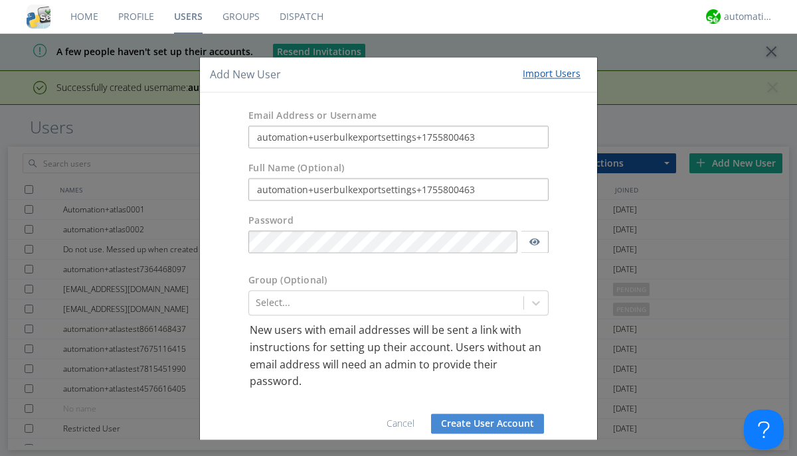 The width and height of the screenshot is (797, 456). I want to click on label: Email Address or Username, so click(312, 116).